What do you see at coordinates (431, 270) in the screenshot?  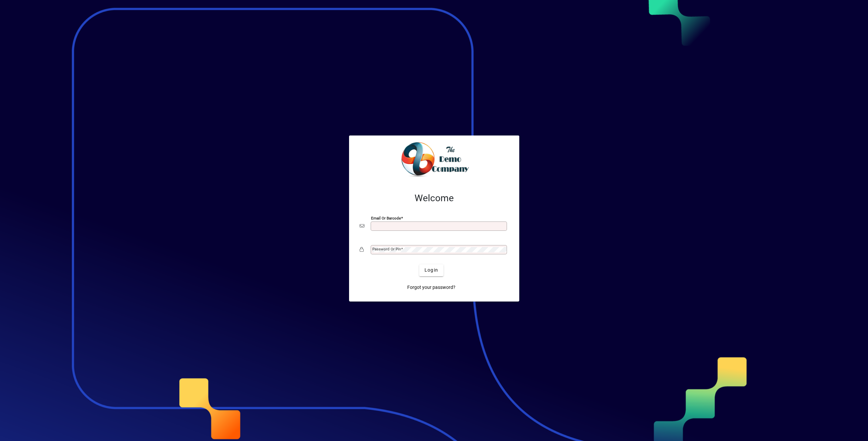 I see `span: Login` at bounding box center [431, 270].